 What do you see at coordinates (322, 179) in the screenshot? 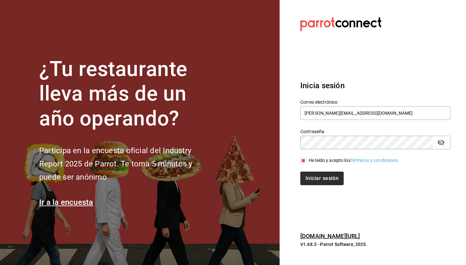
I see `button: Iniciar sesión` at bounding box center [322, 179].